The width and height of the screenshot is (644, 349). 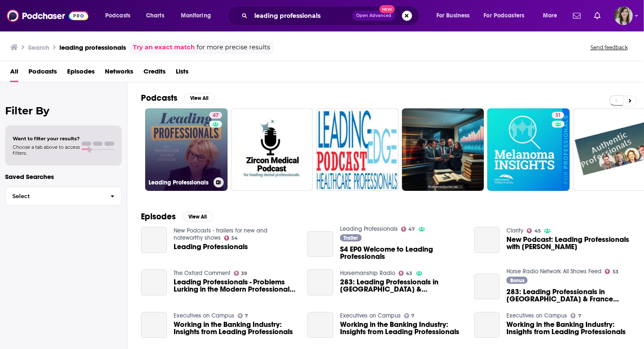 What do you see at coordinates (387, 9) in the screenshot?
I see `span: New` at bounding box center [387, 9].